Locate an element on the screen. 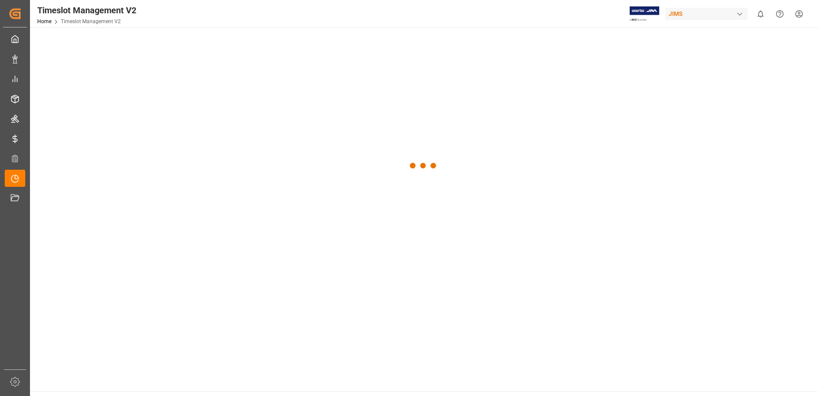 The height and width of the screenshot is (396, 819). div: Timeslot Management V2 is located at coordinates (87, 10).